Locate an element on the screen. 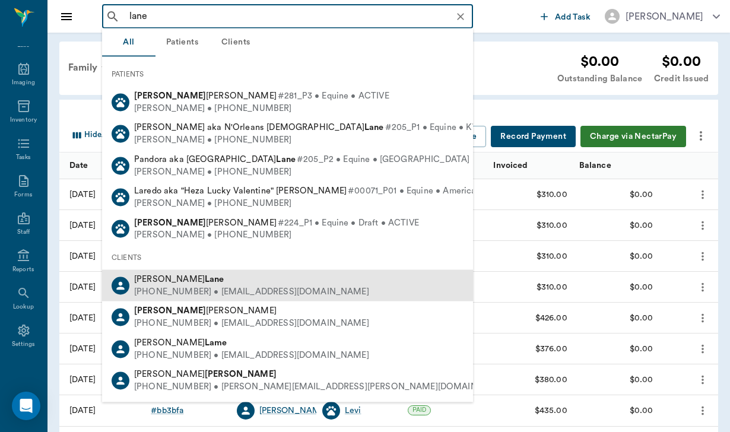  div: Family is located at coordinates (90, 68).